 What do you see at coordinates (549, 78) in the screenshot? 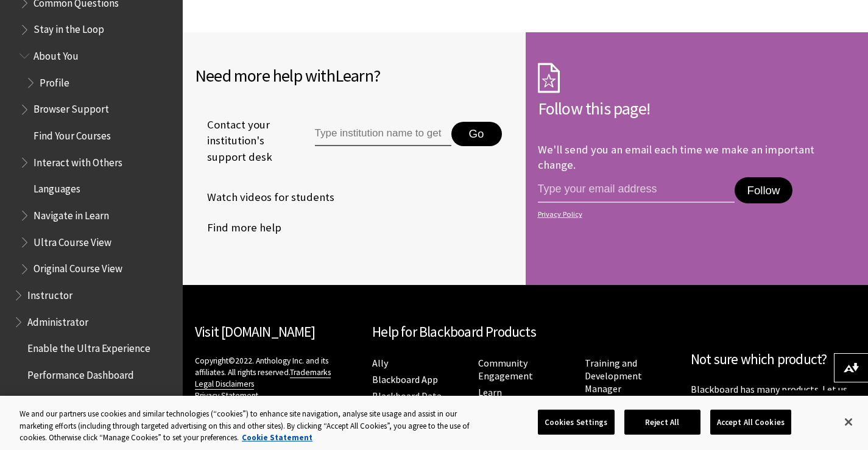
I see `img: Subscription Icon` at bounding box center [549, 78].